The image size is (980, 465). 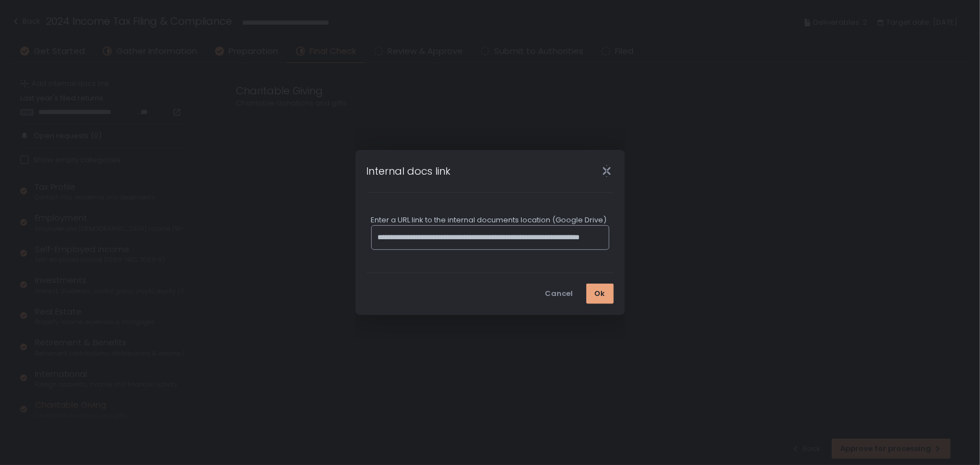 I want to click on div: Ok, so click(x=600, y=294).